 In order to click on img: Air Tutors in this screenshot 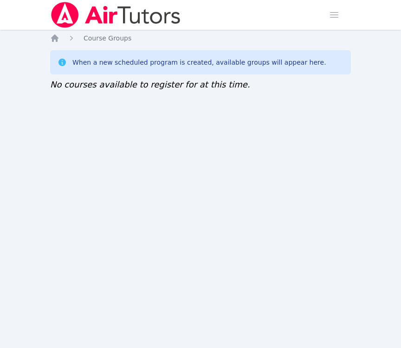, I will do `click(116, 15)`.